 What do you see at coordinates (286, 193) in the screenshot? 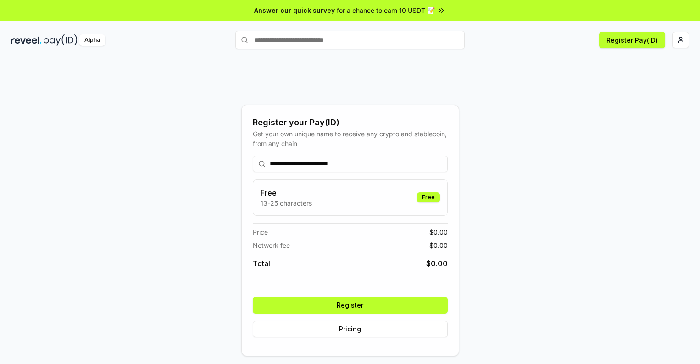
I see `h3: Free` at bounding box center [286, 193].